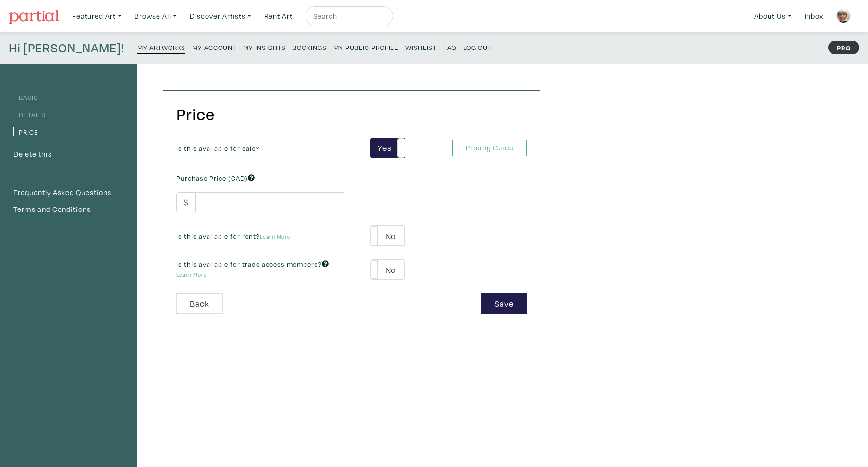 The image size is (868, 467). I want to click on a: Basic, so click(25, 97).